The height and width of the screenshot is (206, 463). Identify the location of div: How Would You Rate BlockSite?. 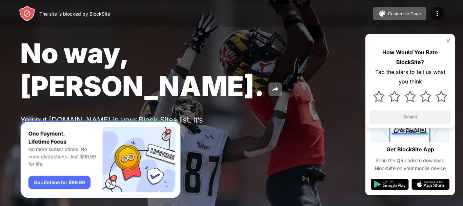
(410, 57).